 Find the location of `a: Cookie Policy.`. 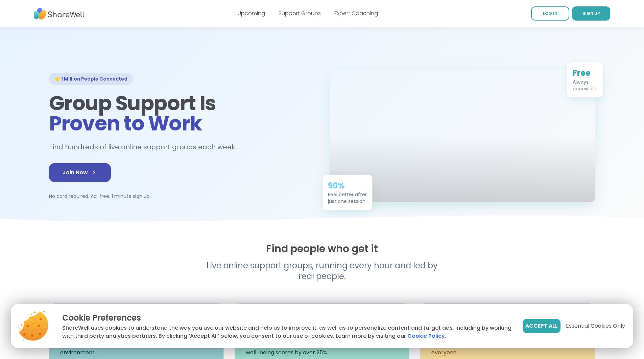

a: Cookie Policy. is located at coordinates (427, 336).